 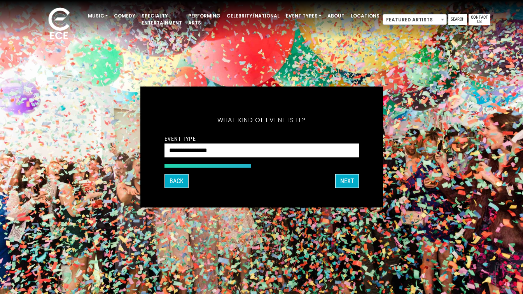 I want to click on h5: What kind of event is it?, so click(x=262, y=120).